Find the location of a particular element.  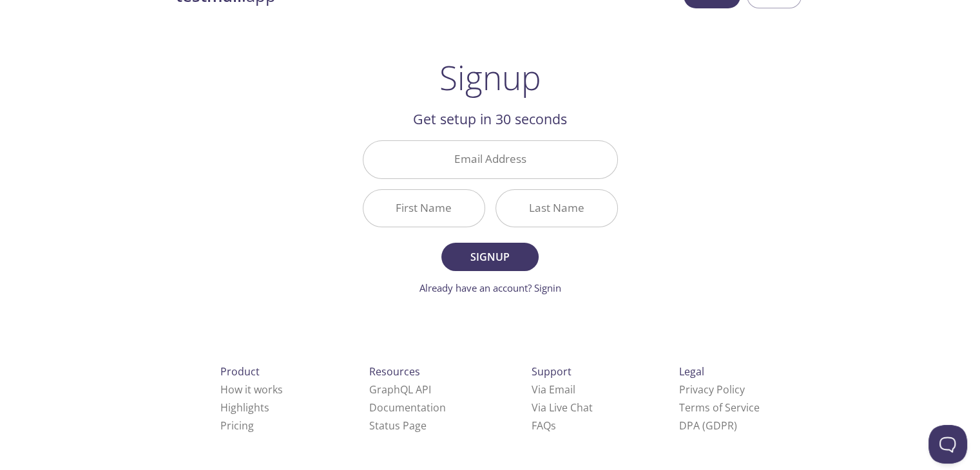

span: s is located at coordinates (553, 426).